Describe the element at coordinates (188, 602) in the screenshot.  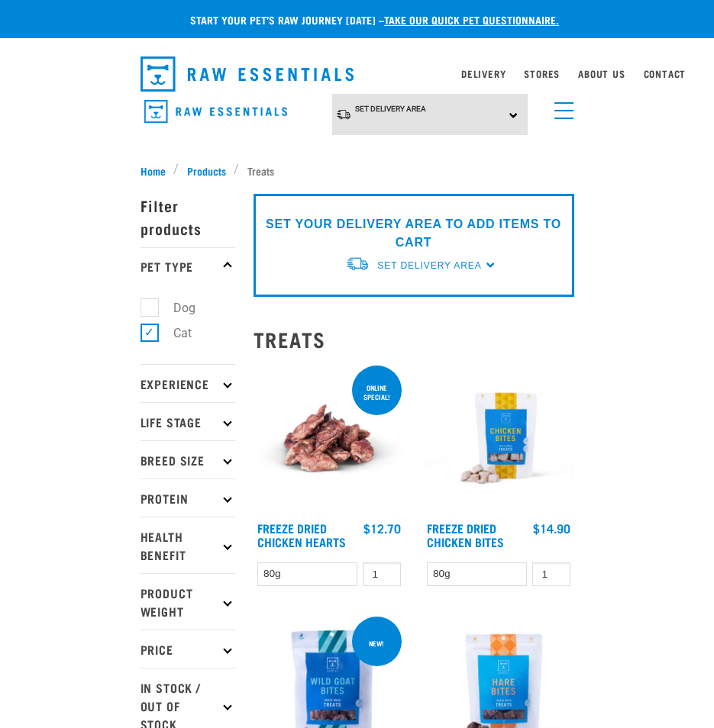
I see `p: Product Weight` at that location.